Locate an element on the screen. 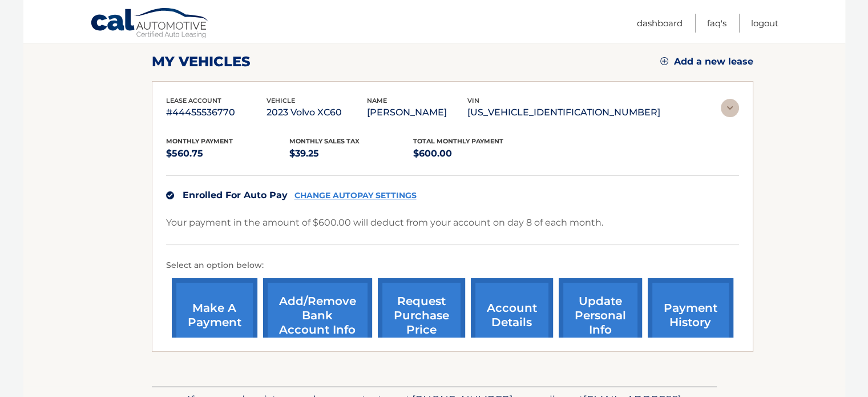 Image resolution: width=868 pixels, height=397 pixels. a: CHANGE AUTOPAY SETTINGS is located at coordinates (356, 196).